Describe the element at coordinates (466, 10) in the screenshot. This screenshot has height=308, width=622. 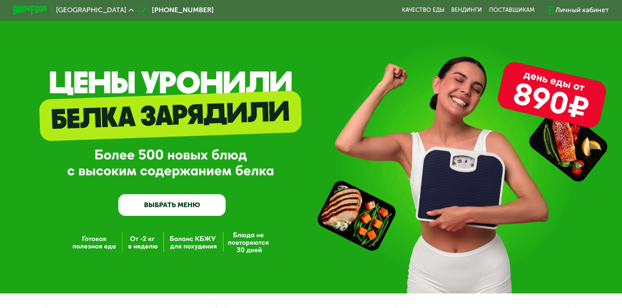
I see `a: Вендинги` at that location.